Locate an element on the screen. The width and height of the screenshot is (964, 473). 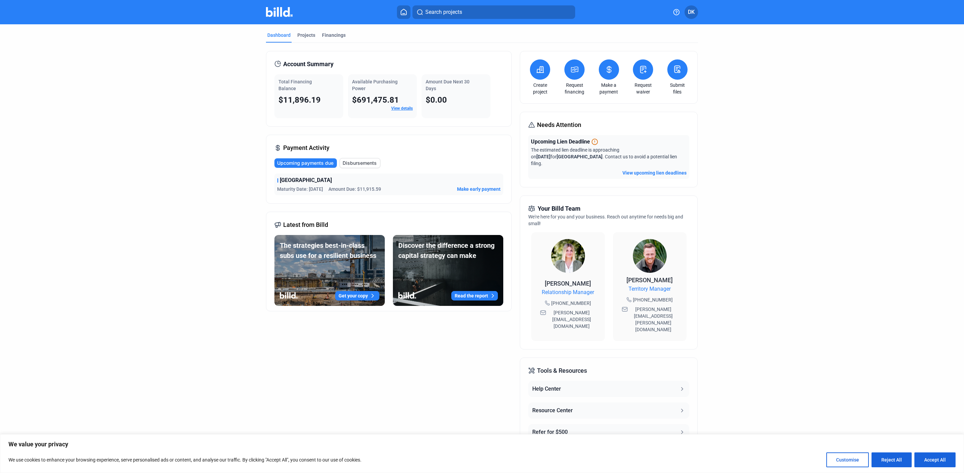
div: Resource Center is located at coordinates (553, 411).